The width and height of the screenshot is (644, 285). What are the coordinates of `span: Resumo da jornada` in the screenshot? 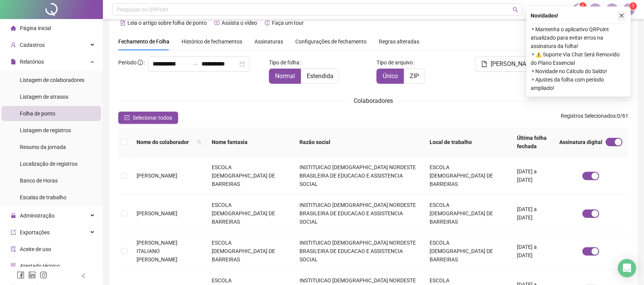 It's located at (43, 147).